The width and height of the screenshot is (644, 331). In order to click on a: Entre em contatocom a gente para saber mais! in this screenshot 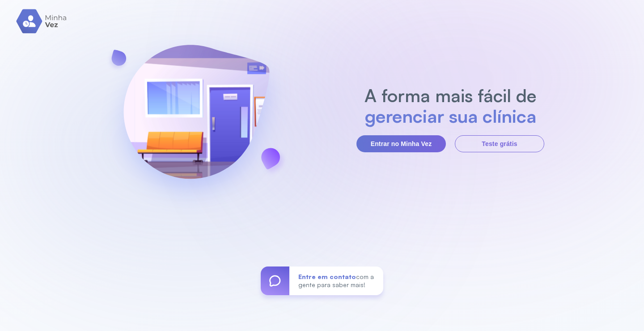, I will do `click(322, 281)`.